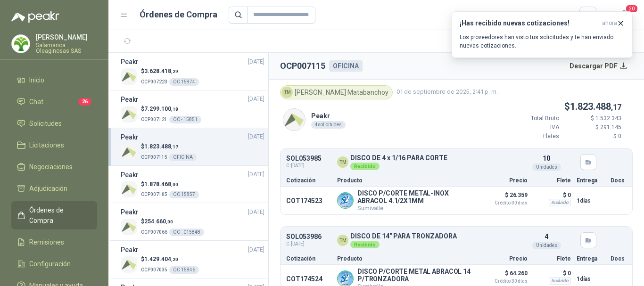 This screenshot has width=644, height=286. What do you see at coordinates (624, 15) in the screenshot?
I see `button: 20` at bounding box center [624, 15].